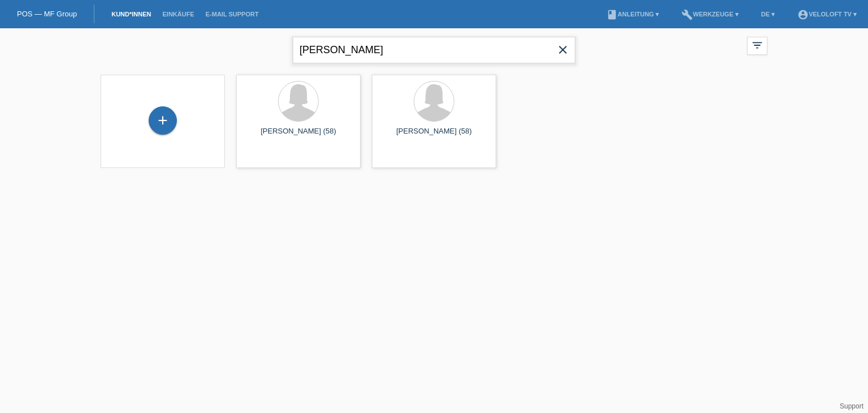  Describe the element at coordinates (434, 50) in the screenshot. I see `input: Suche...` at that location.